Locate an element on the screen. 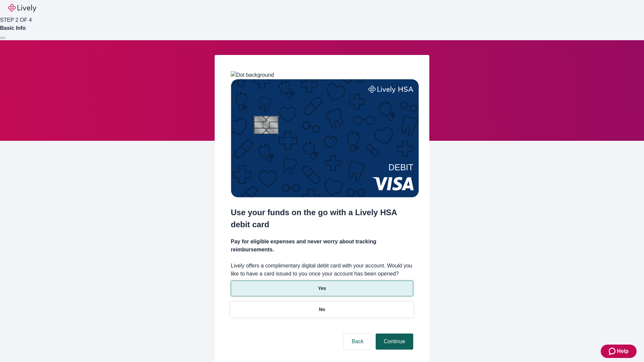  h4: Pay for eligible expenses and never worry about tracking reimbursements. is located at coordinates (322, 246).